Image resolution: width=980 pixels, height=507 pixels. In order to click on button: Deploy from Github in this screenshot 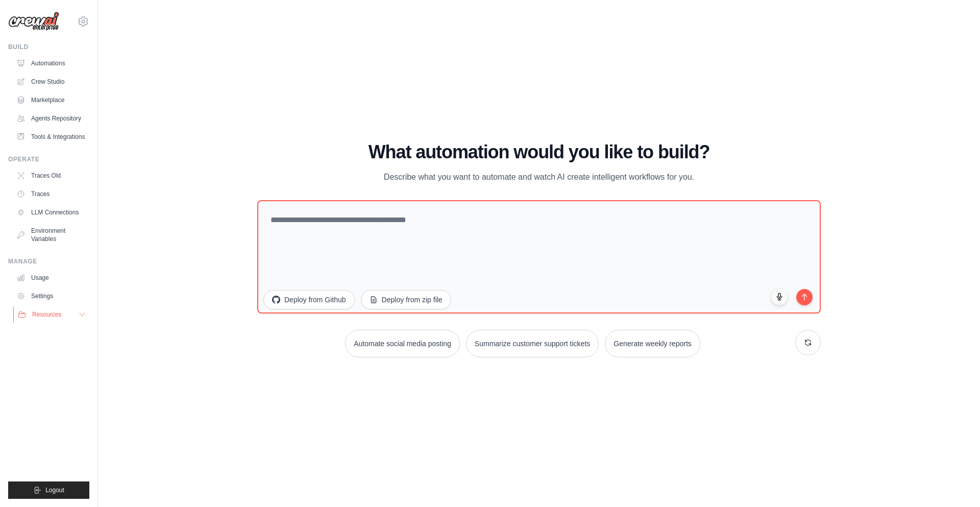, I will do `click(309, 299)`.